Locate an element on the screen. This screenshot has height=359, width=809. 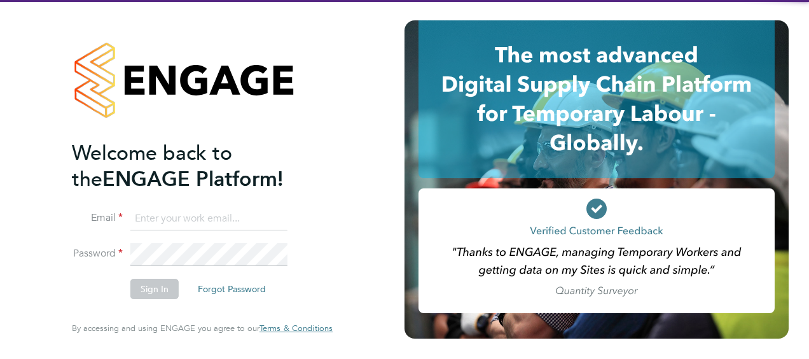
label: Email is located at coordinates (97, 218).